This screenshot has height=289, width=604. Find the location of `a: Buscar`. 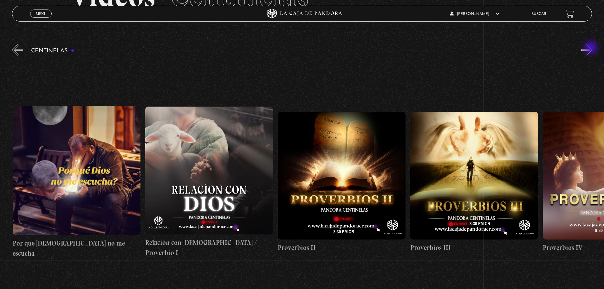

a: Buscar is located at coordinates (539, 14).